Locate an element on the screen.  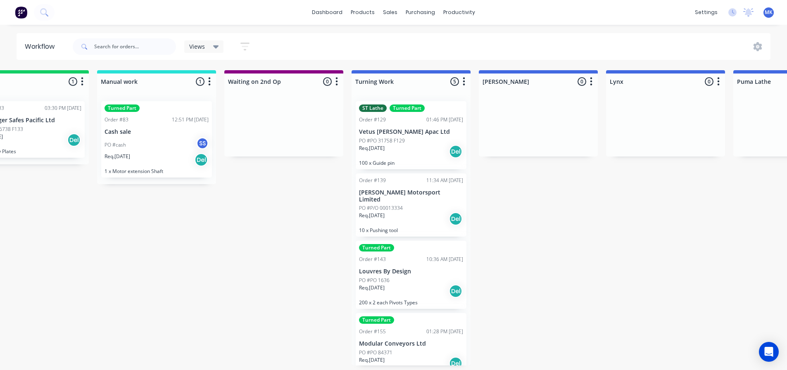
div: Open Intercom Messenger is located at coordinates (769, 352).